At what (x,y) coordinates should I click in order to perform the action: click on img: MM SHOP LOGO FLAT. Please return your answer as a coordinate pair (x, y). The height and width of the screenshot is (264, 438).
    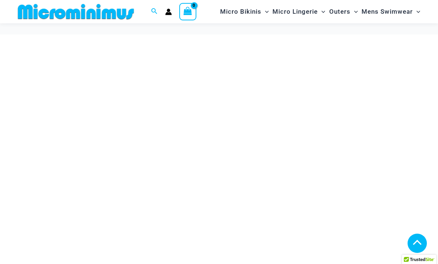
    Looking at the image, I should click on (76, 11).